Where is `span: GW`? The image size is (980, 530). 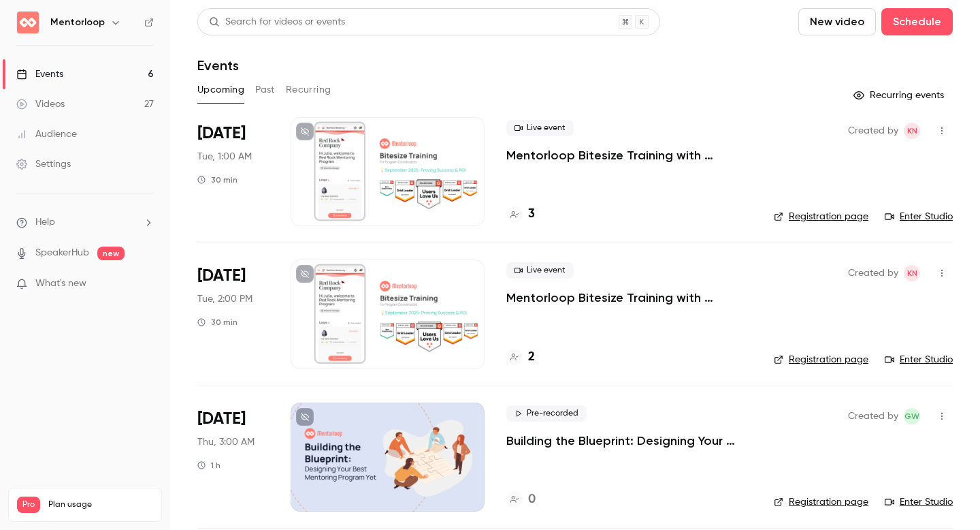 span: GW is located at coordinates (912, 416).